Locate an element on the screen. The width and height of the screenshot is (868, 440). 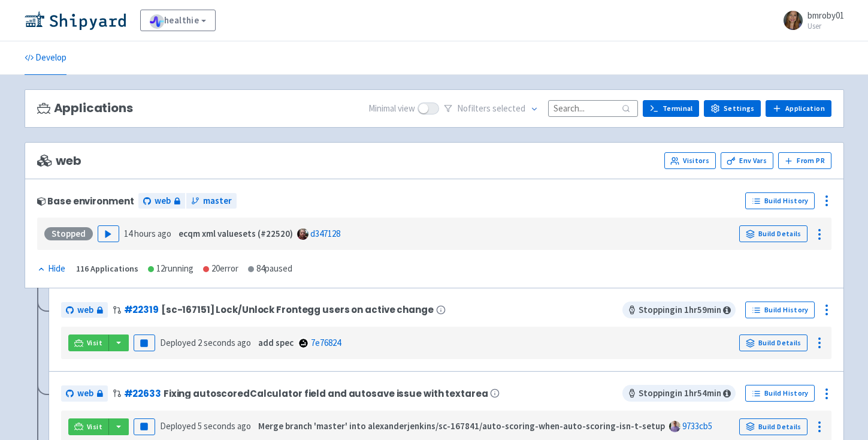
a: master is located at coordinates (211, 201).